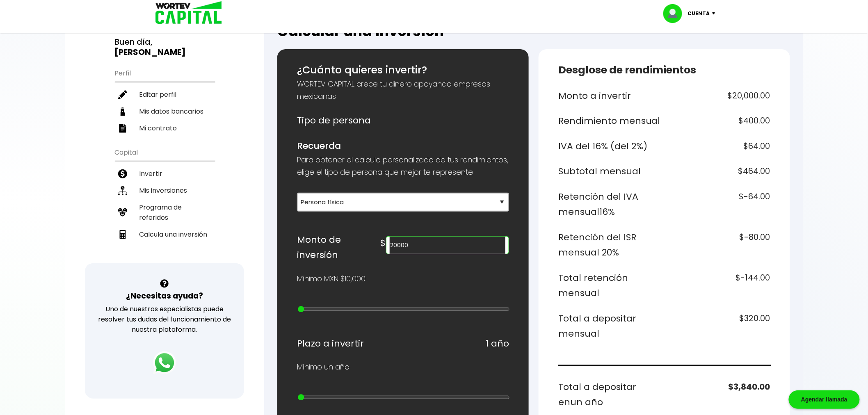 Image resolution: width=868 pixels, height=415 pixels. What do you see at coordinates (164, 363) in the screenshot?
I see `img: logos_whatsapp-icon.242b2217.svg` at bounding box center [164, 363].